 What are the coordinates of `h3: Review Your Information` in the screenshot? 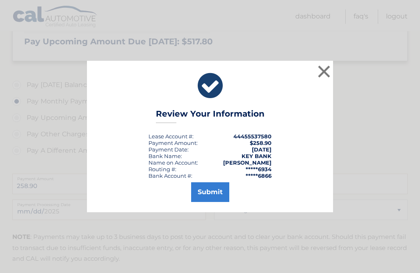 It's located at (210, 116).